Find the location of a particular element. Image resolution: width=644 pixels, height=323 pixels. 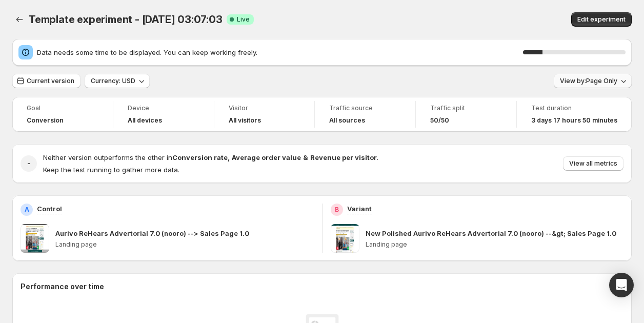

span: Neither version outperforms the other in . is located at coordinates (211, 158).